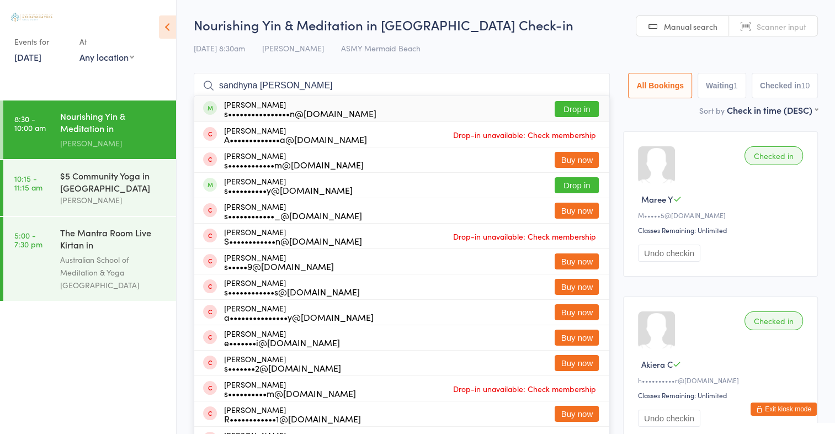  Describe the element at coordinates (772, 110) in the screenshot. I see `div: Check in time (DESC)` at that location.